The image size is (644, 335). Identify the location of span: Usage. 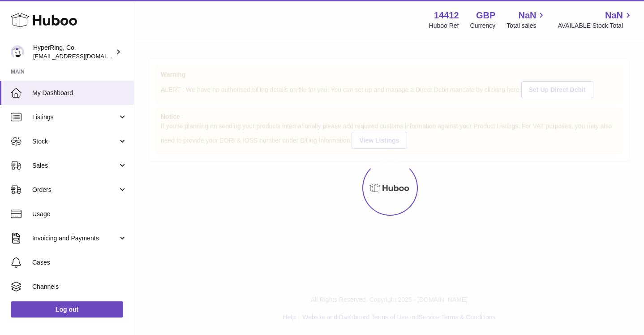
(80, 214).